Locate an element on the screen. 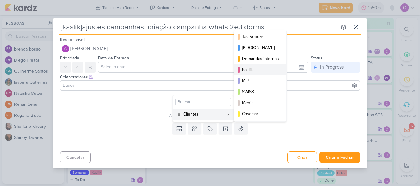 The height and width of the screenshot is (186, 420). label: Prioridade is located at coordinates (69, 58).